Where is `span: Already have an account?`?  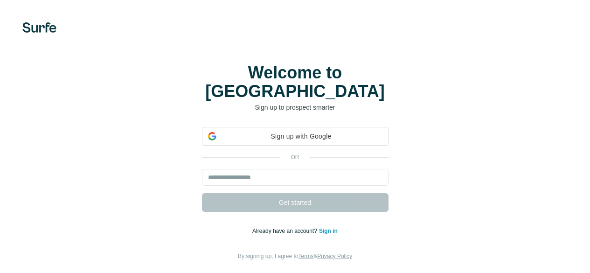 span: Already have an account? is located at coordinates (286, 231).